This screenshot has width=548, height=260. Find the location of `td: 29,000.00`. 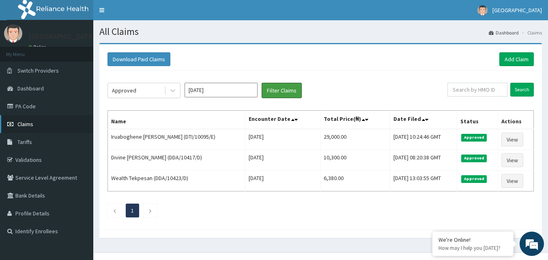

td: 29,000.00 is located at coordinates (355, 139).